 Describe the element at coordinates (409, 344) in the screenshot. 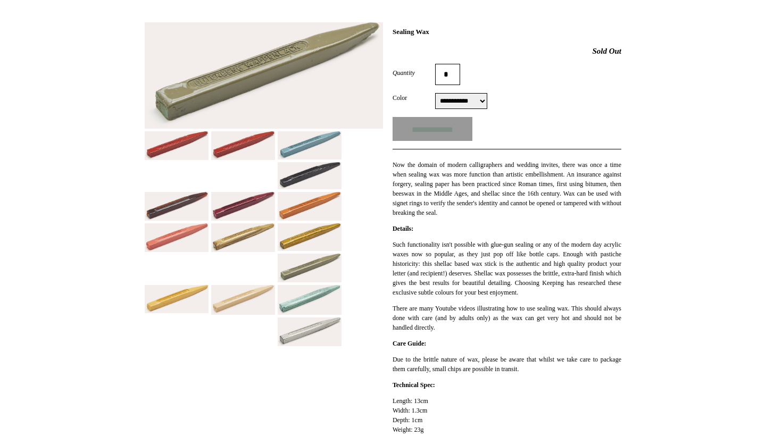

I see `strong: Care Guide:` at that location.